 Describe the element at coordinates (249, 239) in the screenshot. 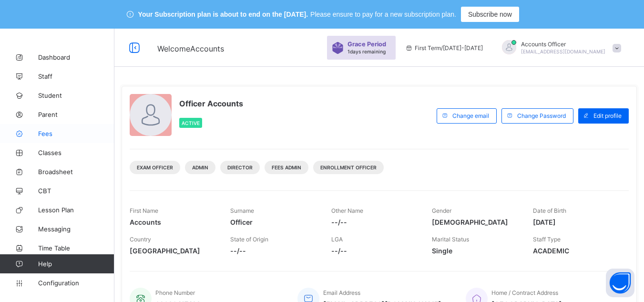

I see `span: State of Origin` at that location.